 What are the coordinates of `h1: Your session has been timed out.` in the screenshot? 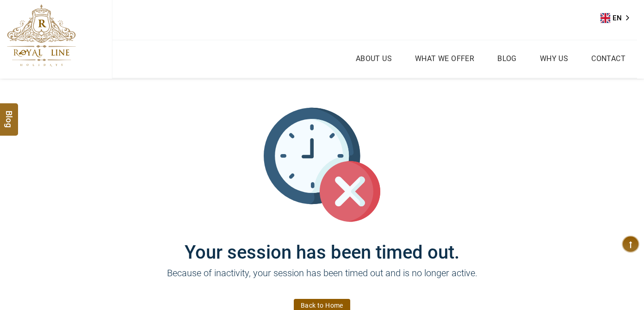 It's located at (322, 243).